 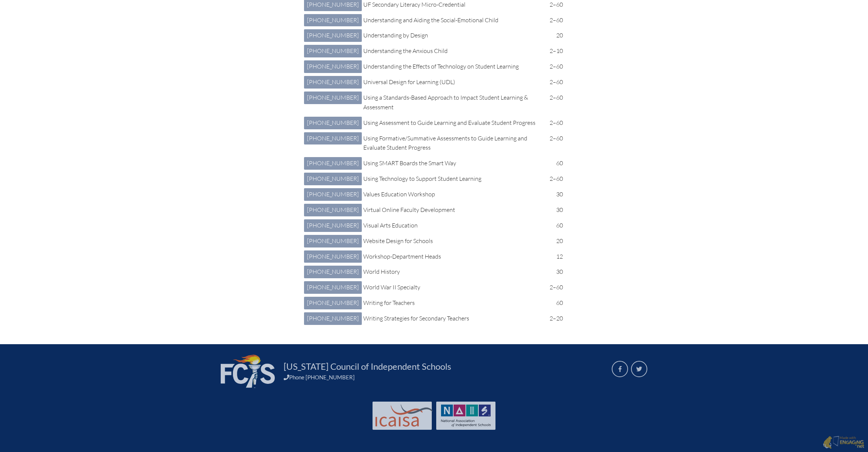 What do you see at coordinates (404, 416) in the screenshot?
I see `img: Int'l Council Advancing Independent School Accreditation logo` at bounding box center [404, 416].